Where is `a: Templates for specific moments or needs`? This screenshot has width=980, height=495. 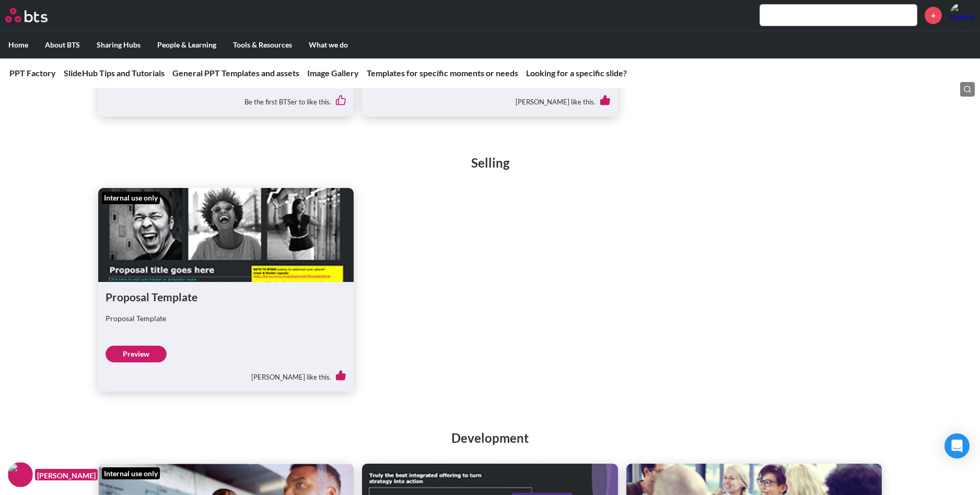 a: Templates for specific moments or needs is located at coordinates (442, 73).